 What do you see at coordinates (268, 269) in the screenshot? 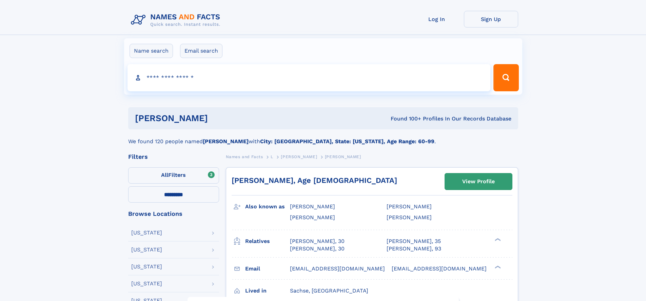
I see `h3: Email` at bounding box center [268, 269].